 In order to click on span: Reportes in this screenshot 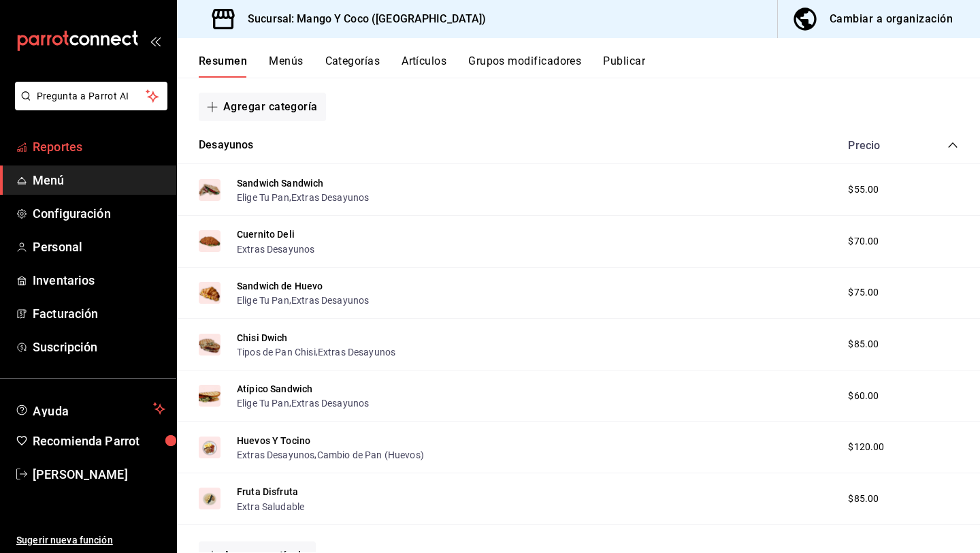, I will do `click(99, 147)`.